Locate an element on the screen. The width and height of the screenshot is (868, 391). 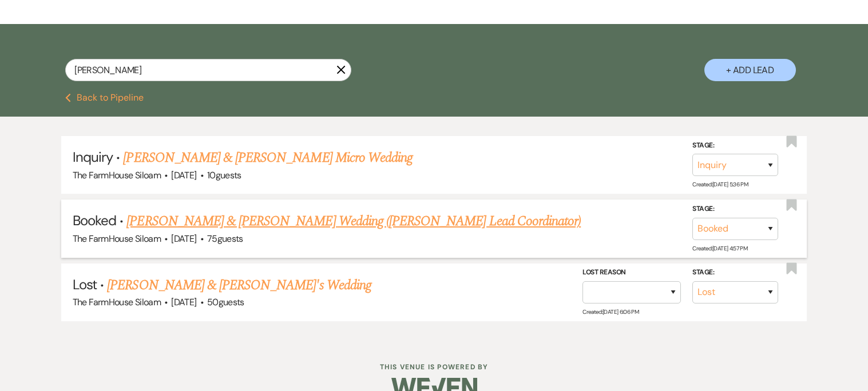
button: + Add Lead is located at coordinates (750, 70).